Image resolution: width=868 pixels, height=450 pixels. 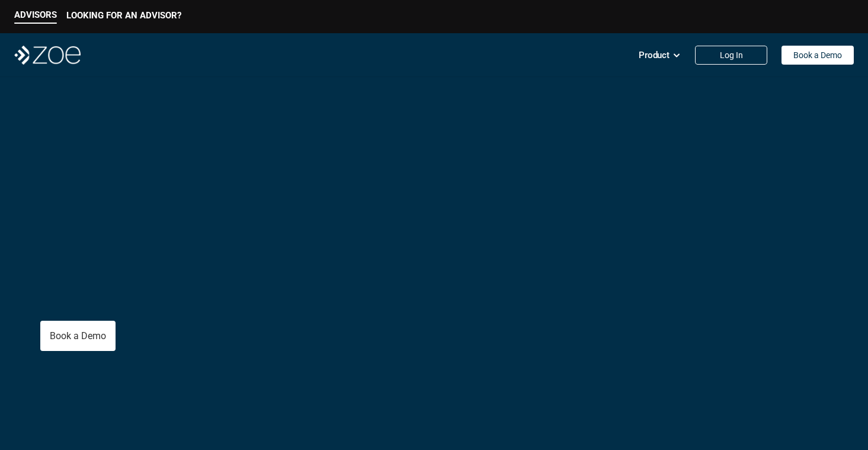 I want to click on span: More, so click(x=190, y=225).